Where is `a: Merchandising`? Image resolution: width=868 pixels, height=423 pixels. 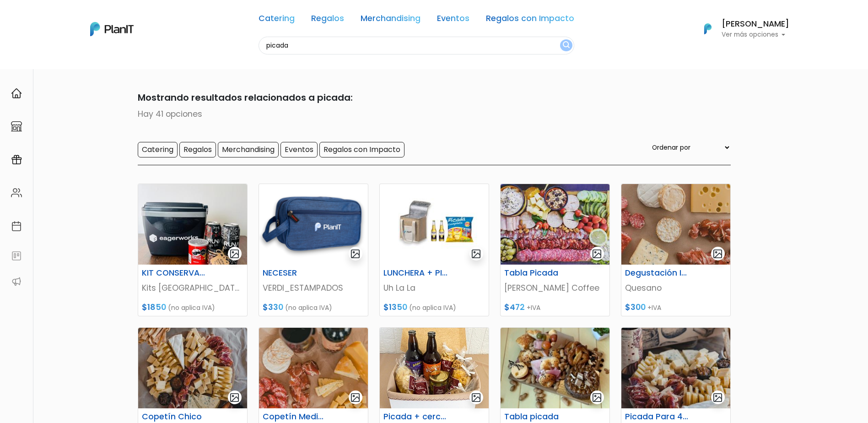 a: Merchandising is located at coordinates (390, 20).